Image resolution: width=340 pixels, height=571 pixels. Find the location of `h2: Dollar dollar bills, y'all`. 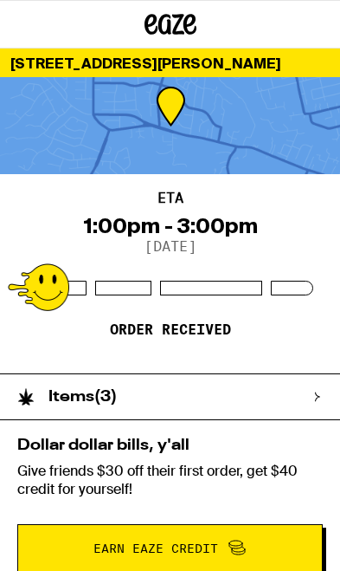

h2: Dollar dollar bills, y'all is located at coordinates (170, 445).